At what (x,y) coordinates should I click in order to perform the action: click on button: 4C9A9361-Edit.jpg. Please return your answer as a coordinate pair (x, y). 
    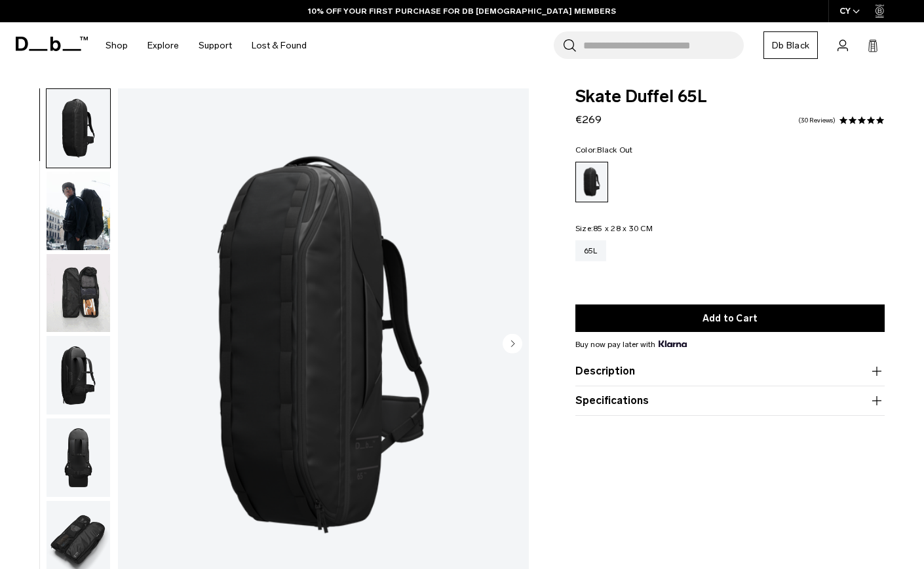
    Looking at the image, I should click on (78, 211).